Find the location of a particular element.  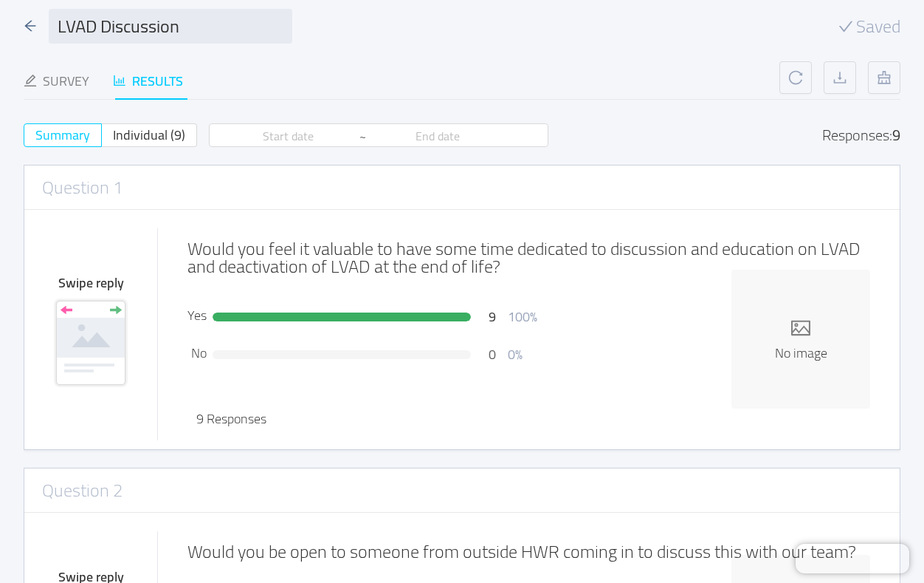

div: icon: arrow-left is located at coordinates (30, 26).